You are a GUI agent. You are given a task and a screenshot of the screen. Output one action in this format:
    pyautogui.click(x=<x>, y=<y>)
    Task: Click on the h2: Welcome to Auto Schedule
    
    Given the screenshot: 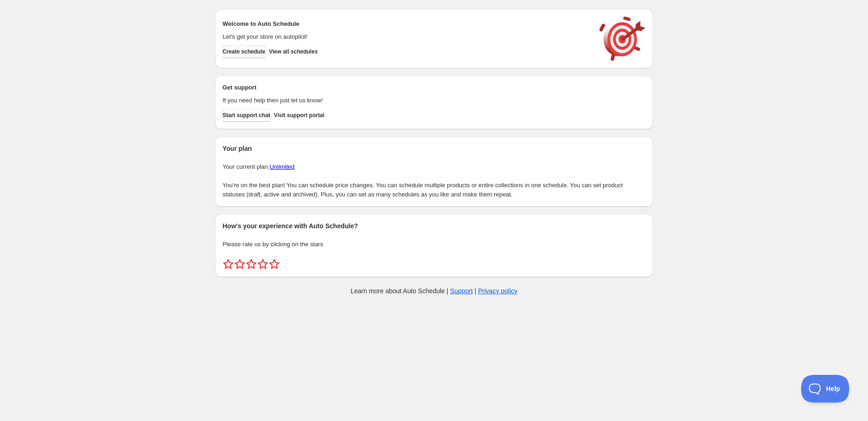 What is the action you would take?
    pyautogui.click(x=406, y=24)
    